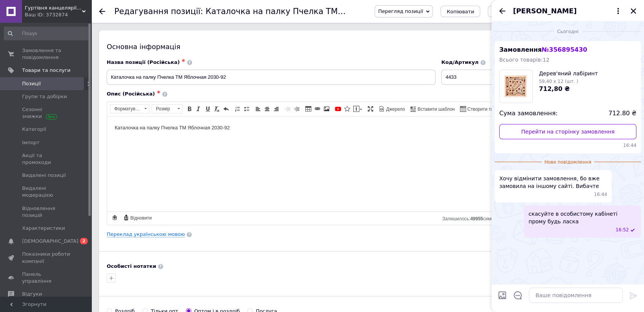 Image resolution: width=644 pixels, height=312 pixels. I want to click on button: Копіювати, so click(460, 12).